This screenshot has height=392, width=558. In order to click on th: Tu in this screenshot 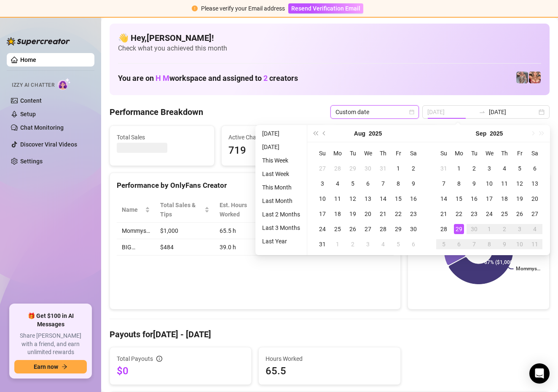, I will do `click(353, 153)`.